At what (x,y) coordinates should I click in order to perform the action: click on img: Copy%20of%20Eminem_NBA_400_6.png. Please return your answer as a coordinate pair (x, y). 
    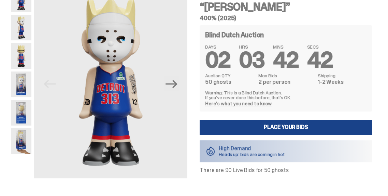
    Looking at the image, I should click on (21, 56).